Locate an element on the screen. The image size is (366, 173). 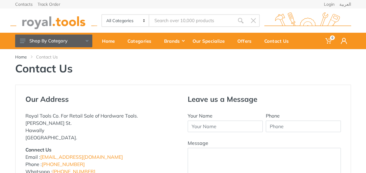
div: Contact Us is located at coordinates (279, 41).